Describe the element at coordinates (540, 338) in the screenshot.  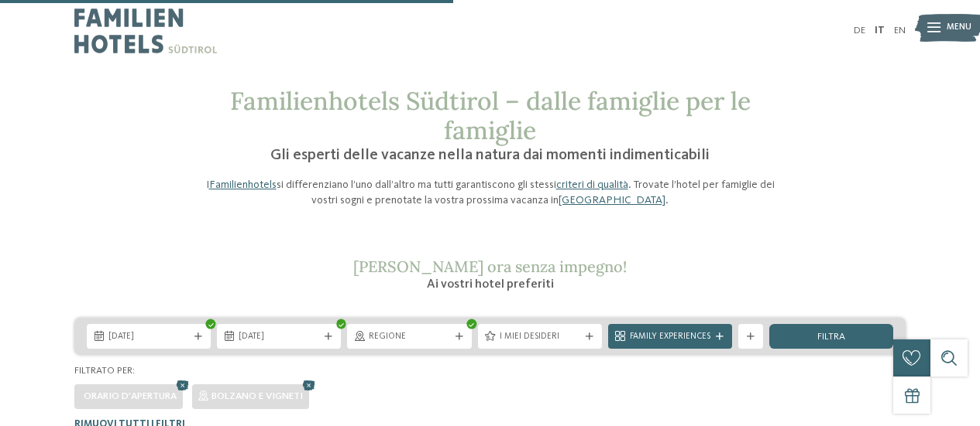
I see `span: I miei desideri` at that location.